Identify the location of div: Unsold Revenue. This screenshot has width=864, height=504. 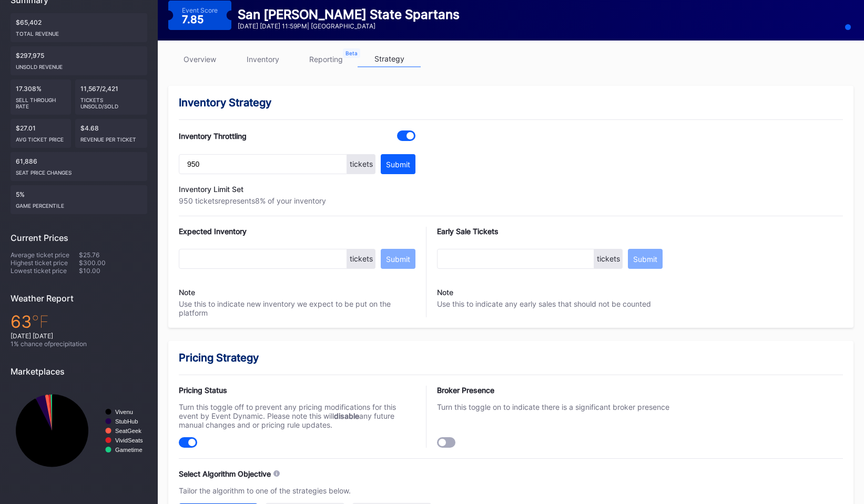
(79, 65).